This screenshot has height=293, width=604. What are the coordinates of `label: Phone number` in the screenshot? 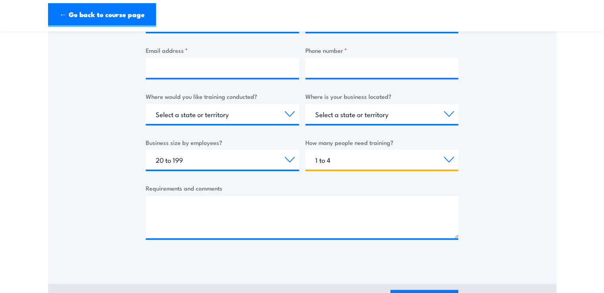 It's located at (382, 50).